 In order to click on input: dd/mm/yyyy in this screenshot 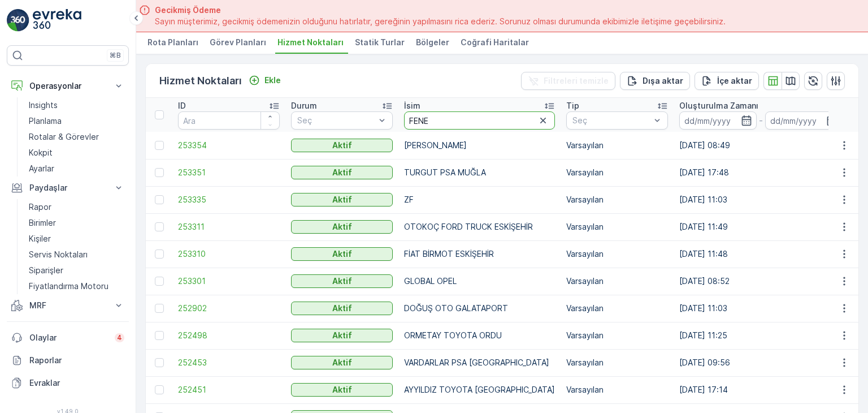, I will do `click(717, 120)`.